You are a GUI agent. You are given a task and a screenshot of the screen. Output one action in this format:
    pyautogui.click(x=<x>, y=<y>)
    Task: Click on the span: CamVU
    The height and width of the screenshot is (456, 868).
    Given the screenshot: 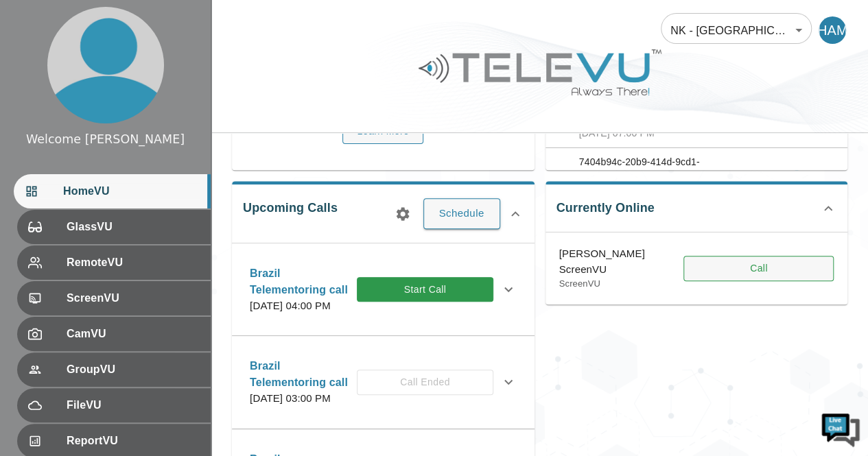 What is the action you would take?
    pyautogui.click(x=133, y=334)
    